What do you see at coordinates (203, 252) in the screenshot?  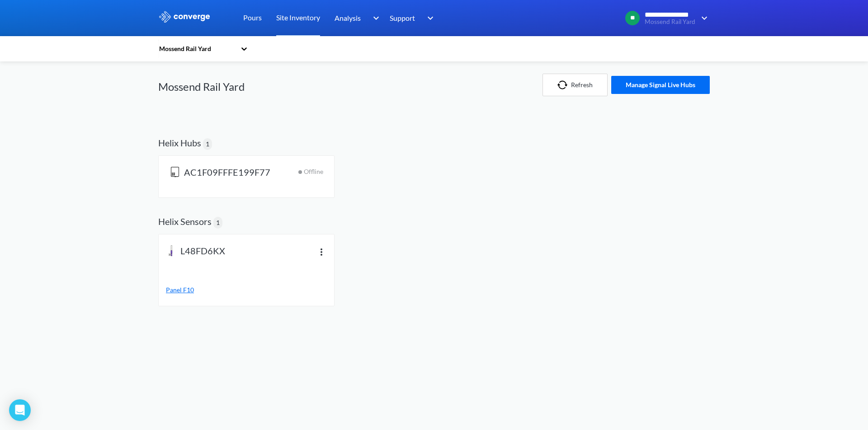 I see `span: L48FD6KX` at bounding box center [203, 252].